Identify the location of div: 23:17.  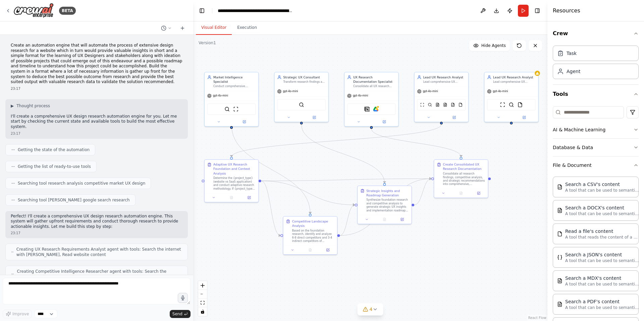
(97, 233).